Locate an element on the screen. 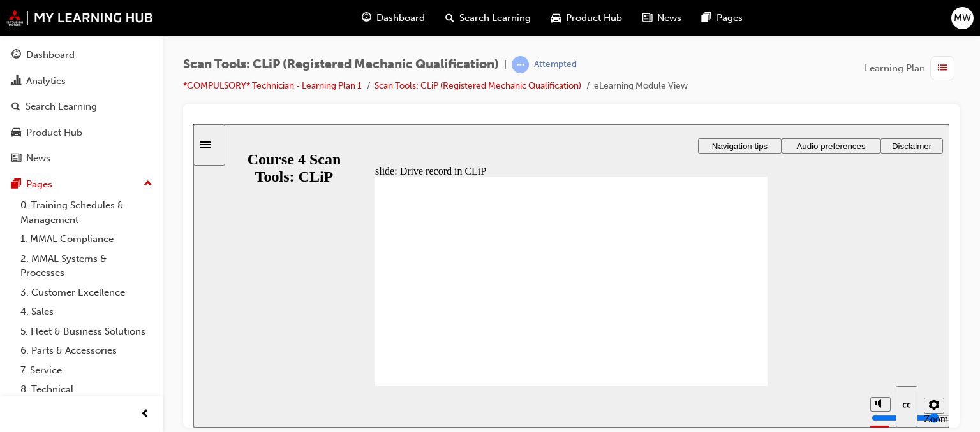  a: 8. Technical is located at coordinates (86, 389).